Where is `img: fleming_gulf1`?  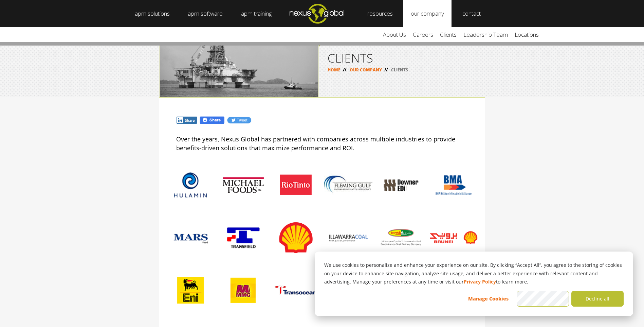
img: fleming_gulf1 is located at coordinates (348, 185).